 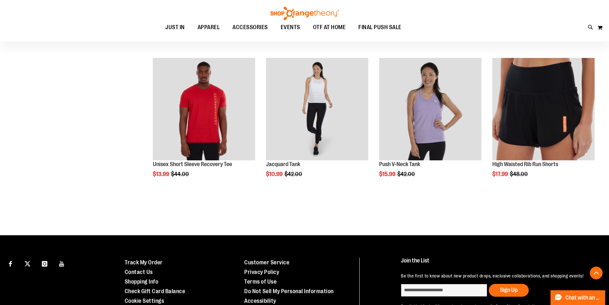 What do you see at coordinates (380, 27) in the screenshot?
I see `span: FINAL PUSH SALE` at bounding box center [380, 27].